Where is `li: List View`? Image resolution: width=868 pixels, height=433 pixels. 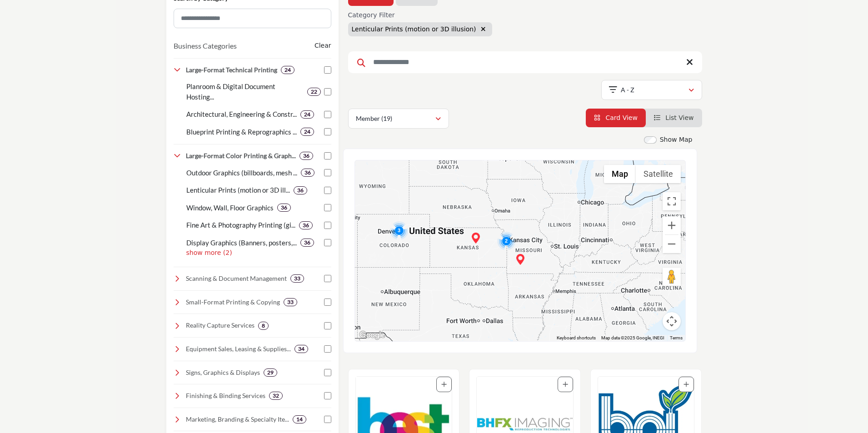
li: List View is located at coordinates (674, 118).